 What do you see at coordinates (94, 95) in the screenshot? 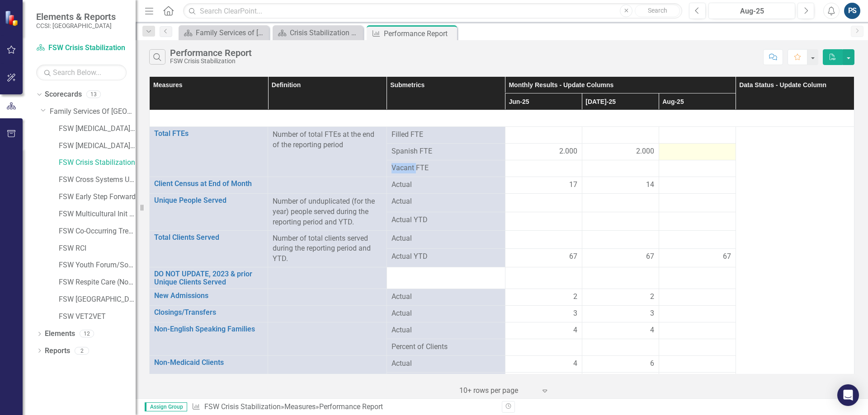
I see `div: 13` at bounding box center [94, 95].